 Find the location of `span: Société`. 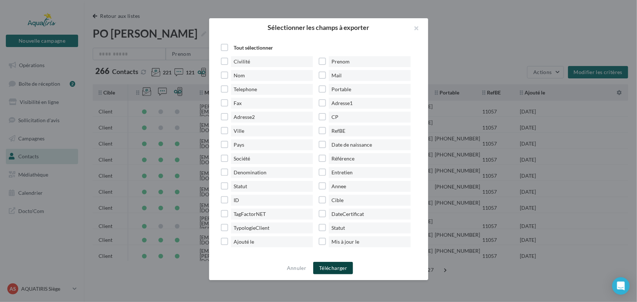

span: Société is located at coordinates (272, 159).